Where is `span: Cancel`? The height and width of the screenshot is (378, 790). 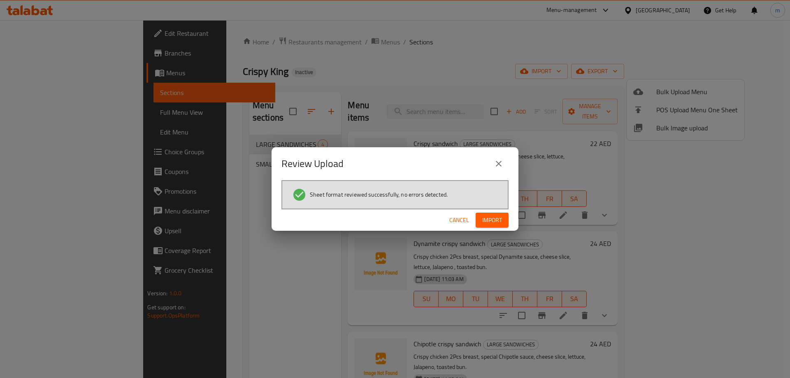
span: Cancel is located at coordinates (459, 220).